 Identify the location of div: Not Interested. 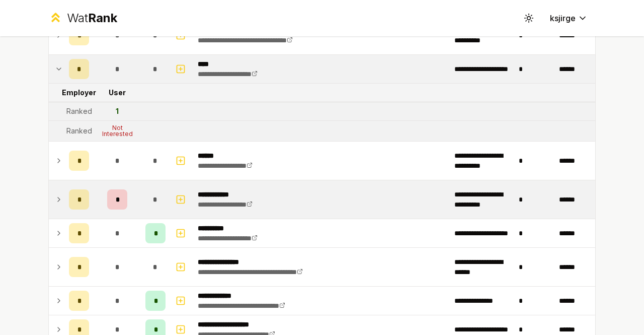
(117, 131).